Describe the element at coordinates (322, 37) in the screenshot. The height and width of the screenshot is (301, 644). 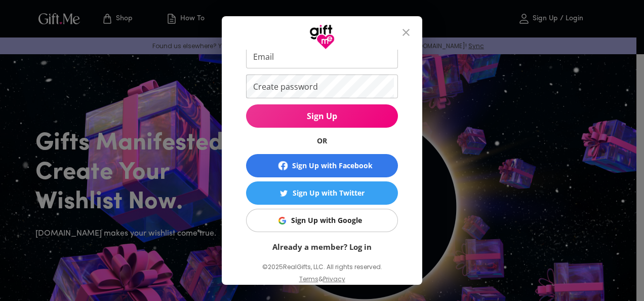
I see `img: GiftMe Logo` at that location.